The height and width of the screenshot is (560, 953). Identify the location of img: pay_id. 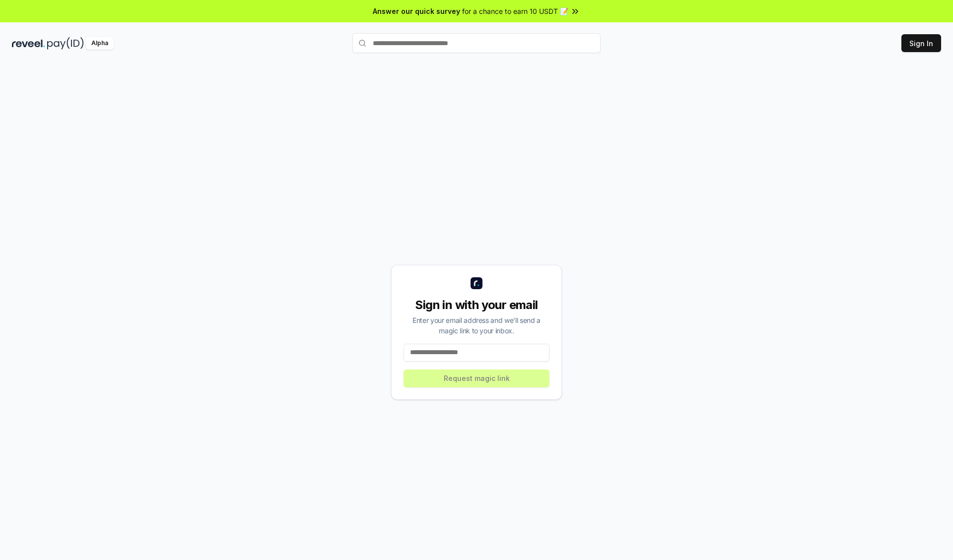
(66, 43).